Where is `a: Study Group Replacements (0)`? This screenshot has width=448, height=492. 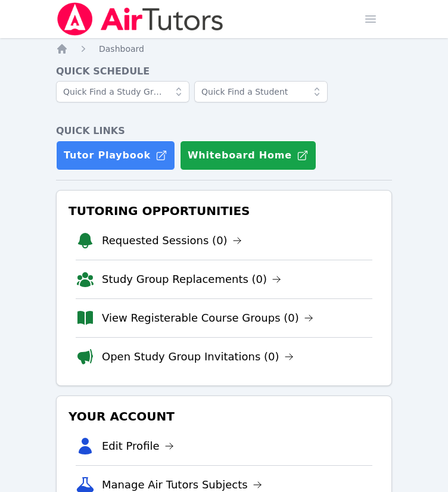
a: Study Group Replacements (0) is located at coordinates (191, 279).